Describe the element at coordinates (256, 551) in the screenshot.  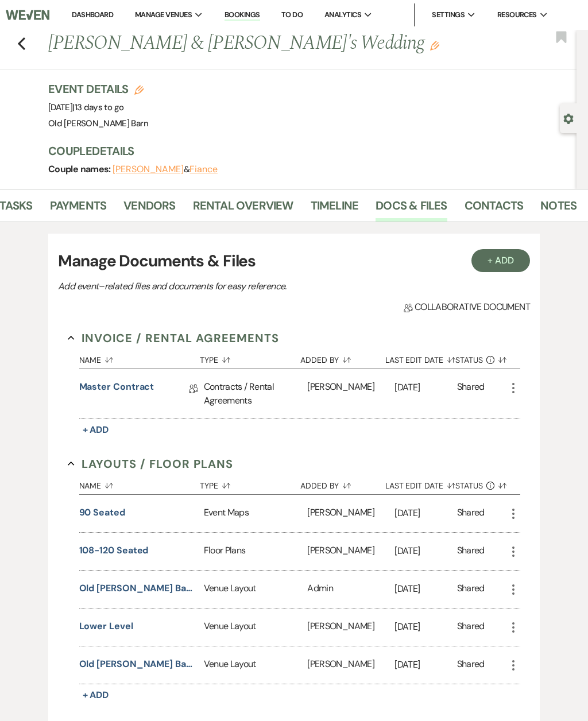
I see `div: Floor Plans` at that location.